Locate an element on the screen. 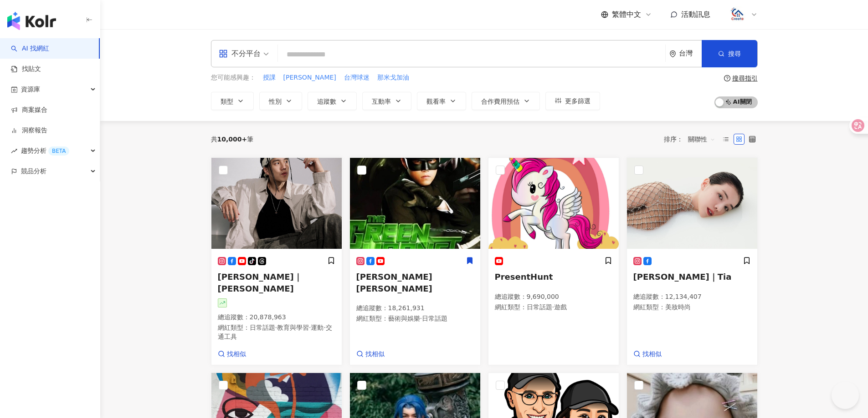 This screenshot has height=418, width=868. span: 性別 is located at coordinates (275, 101).